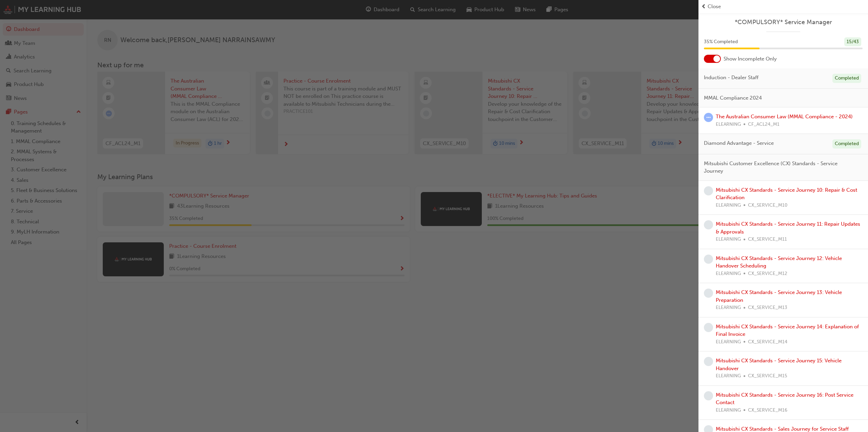 Image resolution: width=868 pixels, height=432 pixels. Describe the element at coordinates (783, 22) in the screenshot. I see `a: *COMPULSORY* Service Manager` at that location.